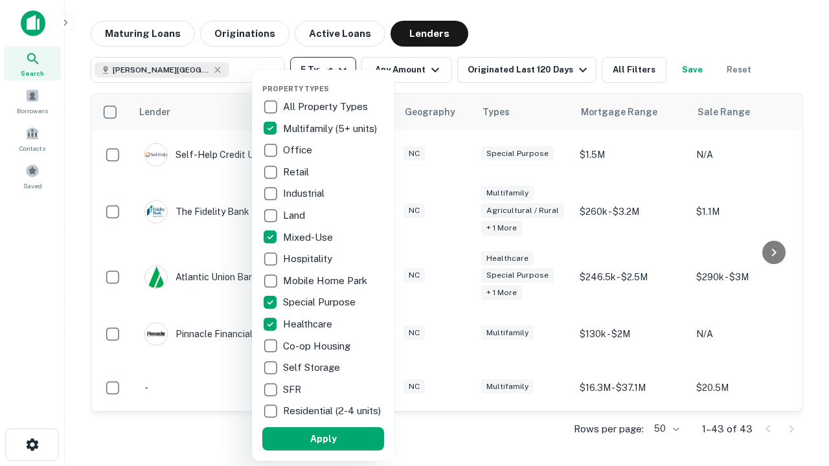  I want to click on div: Chat Widget, so click(797, 394).